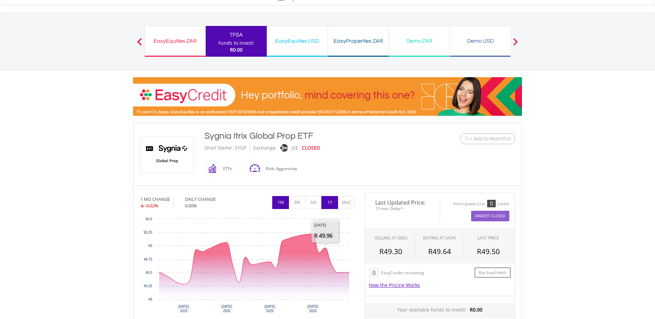 The image size is (655, 319). I want to click on a: Buy EasyCredits, so click(493, 272).